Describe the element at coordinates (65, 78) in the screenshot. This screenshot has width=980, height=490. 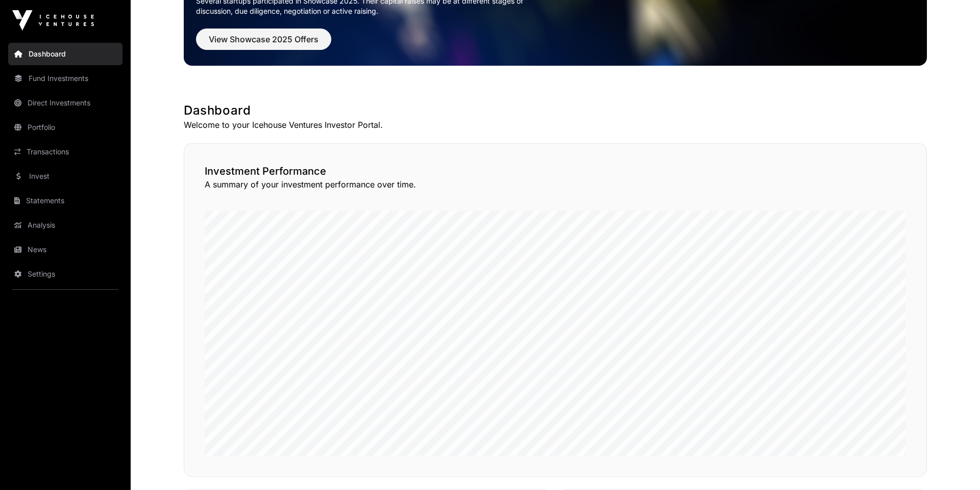
I see `a: Fund Investments` at that location.